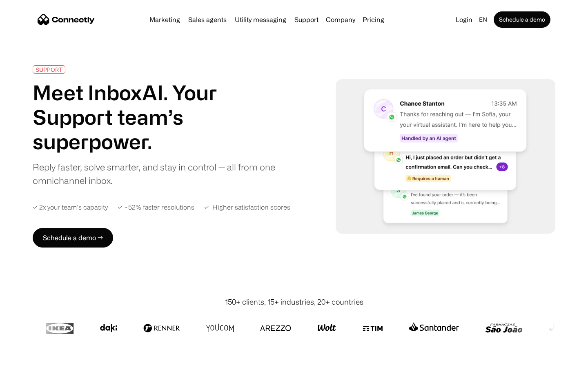 The image size is (588, 367). What do you see at coordinates (294, 302) in the screenshot?
I see `div: 150+ clients, 15+ industries, 20+ countries` at bounding box center [294, 302].